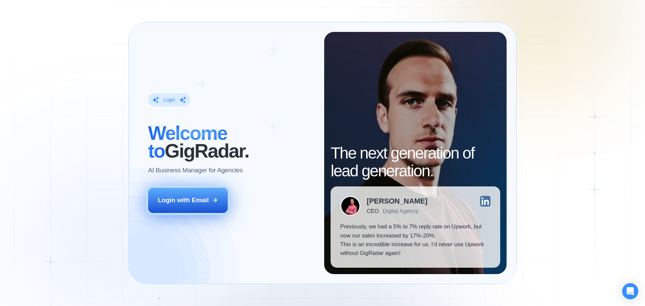 The height and width of the screenshot is (306, 645). I want to click on div: Login, so click(169, 100).